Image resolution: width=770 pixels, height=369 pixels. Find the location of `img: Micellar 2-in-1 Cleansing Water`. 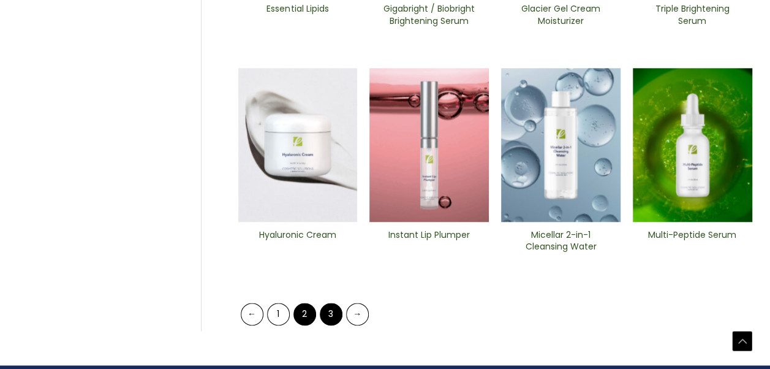

img: Micellar 2-in-1 Cleansing Water is located at coordinates (560, 145).